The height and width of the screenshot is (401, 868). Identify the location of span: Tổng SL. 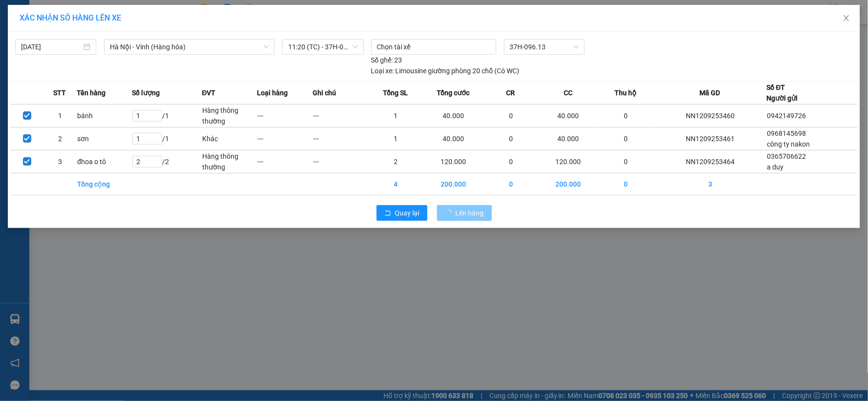
(395, 93).